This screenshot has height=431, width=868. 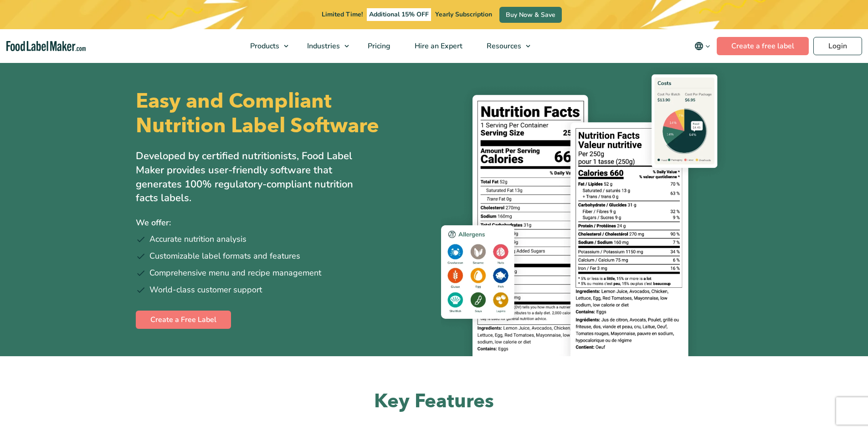 I want to click on span: Comprehensive menu and recipe management, so click(x=235, y=273).